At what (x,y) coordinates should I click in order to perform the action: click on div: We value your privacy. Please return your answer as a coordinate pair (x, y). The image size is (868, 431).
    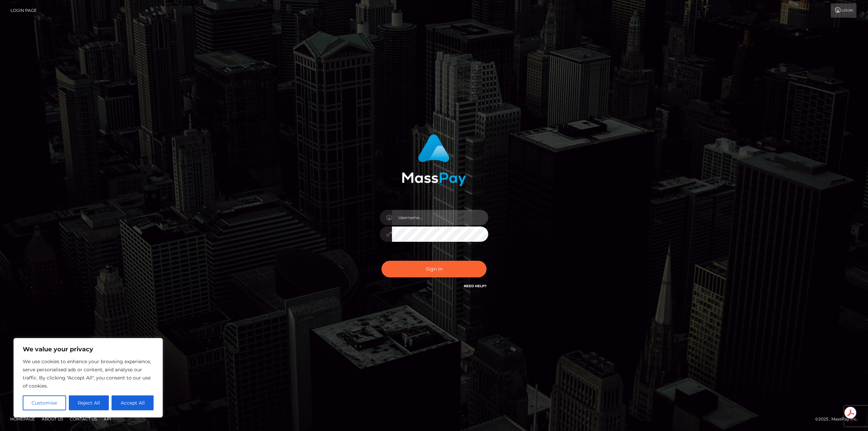
    Looking at the image, I should click on (88, 378).